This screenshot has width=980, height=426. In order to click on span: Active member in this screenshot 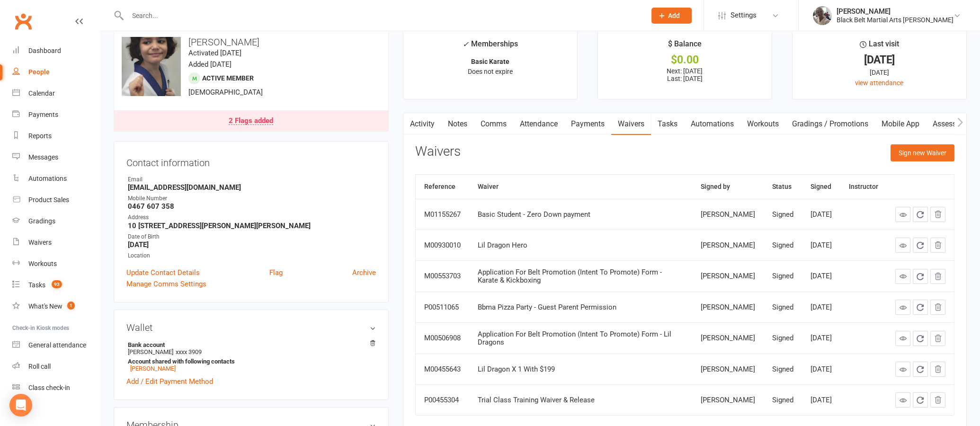, I will do `click(228, 78)`.